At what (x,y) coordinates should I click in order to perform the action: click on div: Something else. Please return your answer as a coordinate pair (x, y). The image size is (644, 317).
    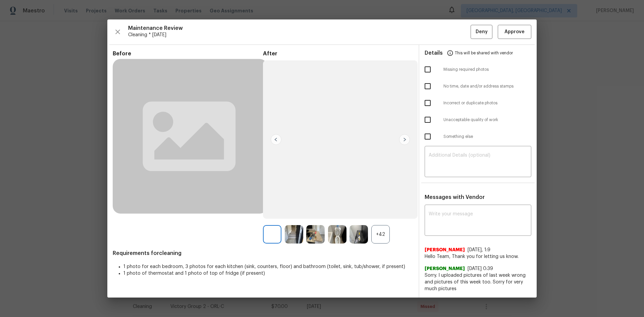
    Looking at the image, I should click on (478, 137).